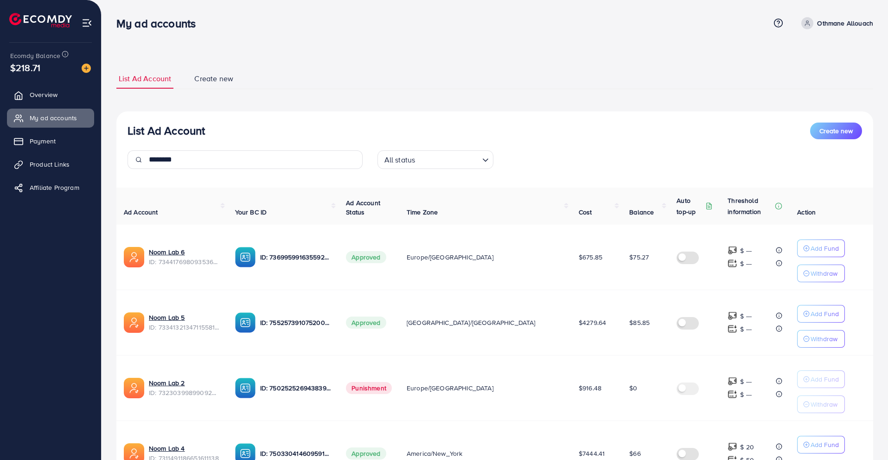 The image size is (888, 460). Describe the element at coordinates (185, 262) in the screenshot. I see `span: ID: 7344176980935360513` at that location.